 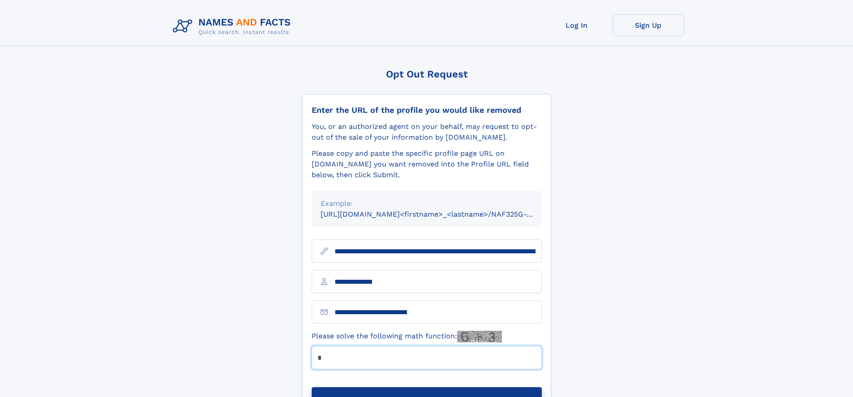 I want to click on div: Example:, so click(x=427, y=204).